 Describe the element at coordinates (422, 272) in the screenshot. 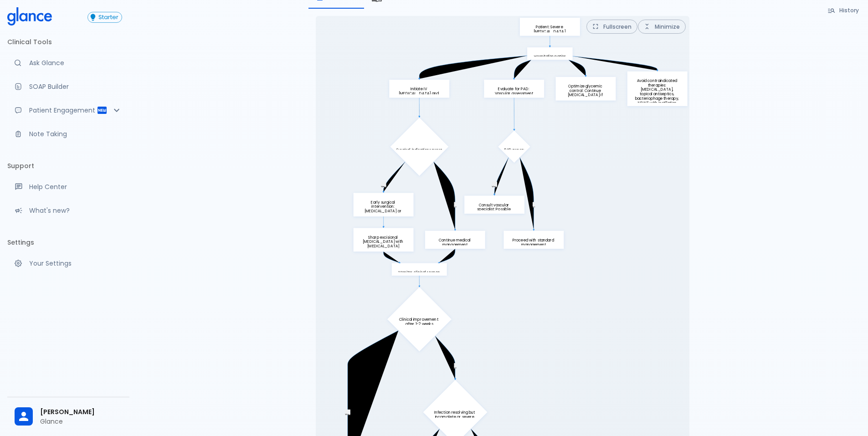

I see `p: Monitor clinical response` at that location.